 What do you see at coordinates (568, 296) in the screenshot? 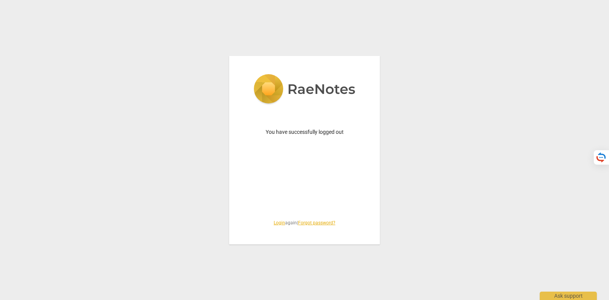
I see `div: Ask support` at bounding box center [568, 296].